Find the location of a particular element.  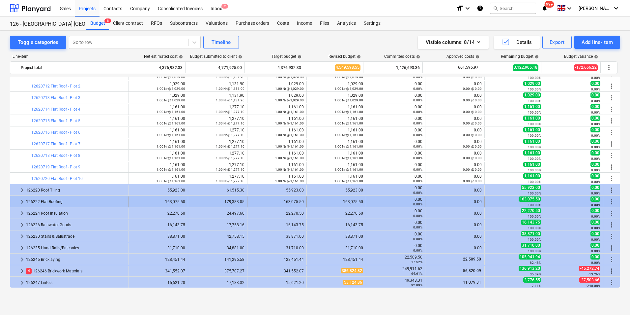

i: keyboard_arrow_down is located at coordinates (468, 8).